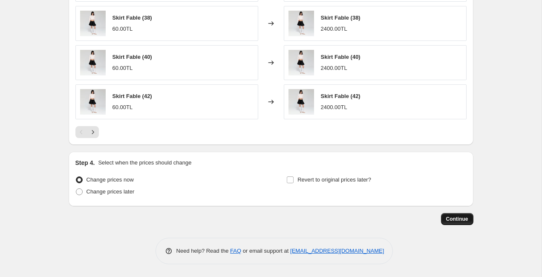 The height and width of the screenshot is (277, 542). I want to click on span: Change prices now, so click(110, 179).